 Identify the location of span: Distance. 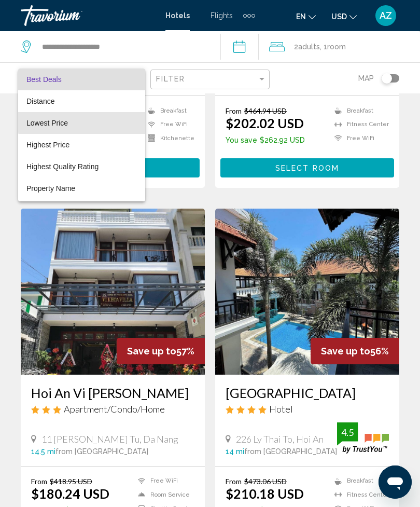
(40, 101).